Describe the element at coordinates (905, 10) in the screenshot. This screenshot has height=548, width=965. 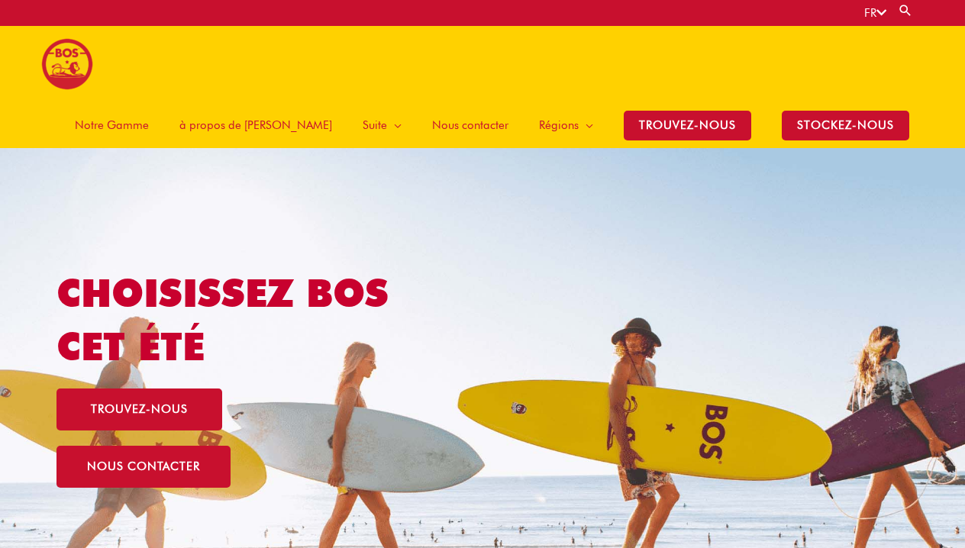
I see `a: Search button` at that location.